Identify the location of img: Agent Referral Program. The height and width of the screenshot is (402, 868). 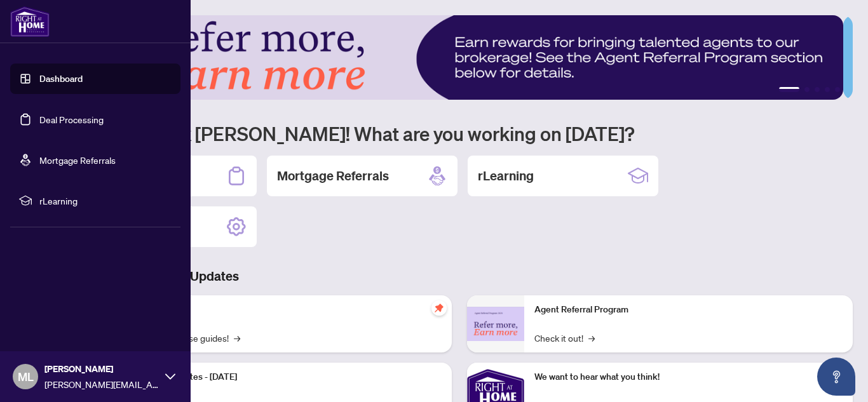
(496, 324).